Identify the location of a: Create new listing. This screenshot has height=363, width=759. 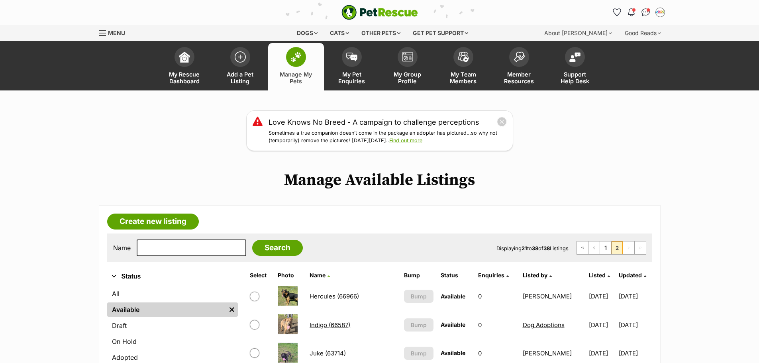
(153, 222).